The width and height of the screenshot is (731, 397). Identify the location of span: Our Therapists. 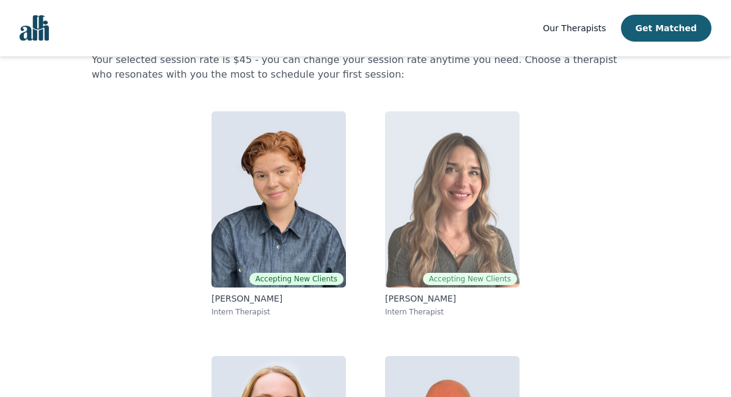
(574, 28).